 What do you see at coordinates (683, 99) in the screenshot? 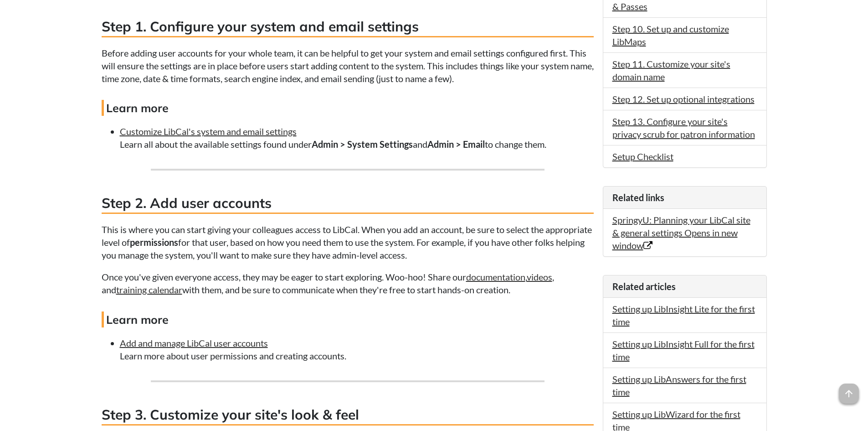
I see `a: Step 12. Set up optional integrations` at bounding box center [683, 99].